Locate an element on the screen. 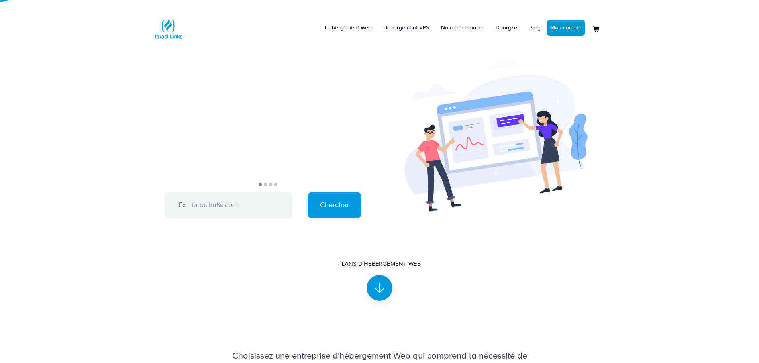 This screenshot has width=759, height=363. input: Chercher is located at coordinates (334, 205).